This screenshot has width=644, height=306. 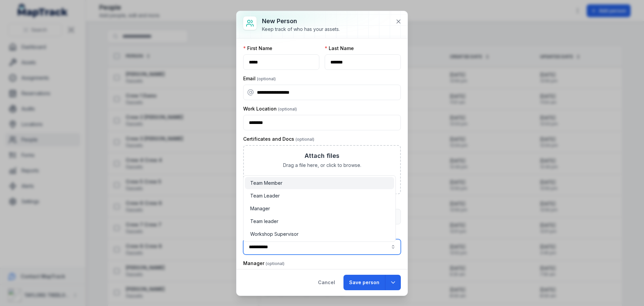 What do you see at coordinates (264, 221) in the screenshot?
I see `span: Team leader` at bounding box center [264, 221].